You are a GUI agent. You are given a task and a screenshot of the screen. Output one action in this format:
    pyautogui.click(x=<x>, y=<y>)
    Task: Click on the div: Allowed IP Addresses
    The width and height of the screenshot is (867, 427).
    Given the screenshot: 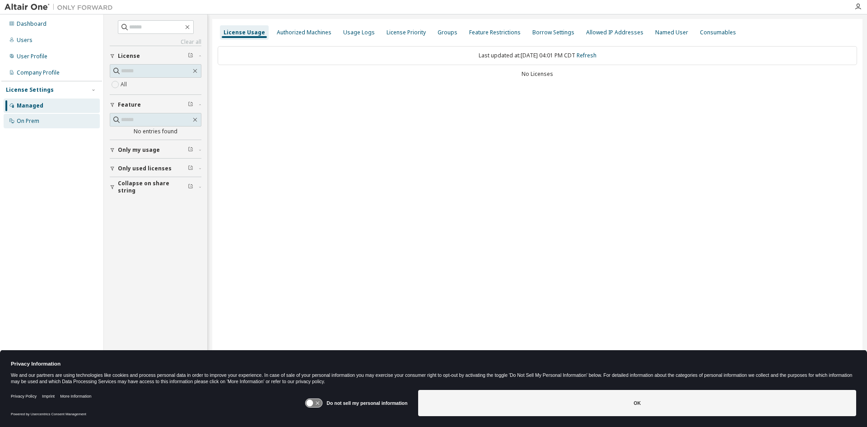 What is the action you would take?
    pyautogui.click(x=614, y=32)
    